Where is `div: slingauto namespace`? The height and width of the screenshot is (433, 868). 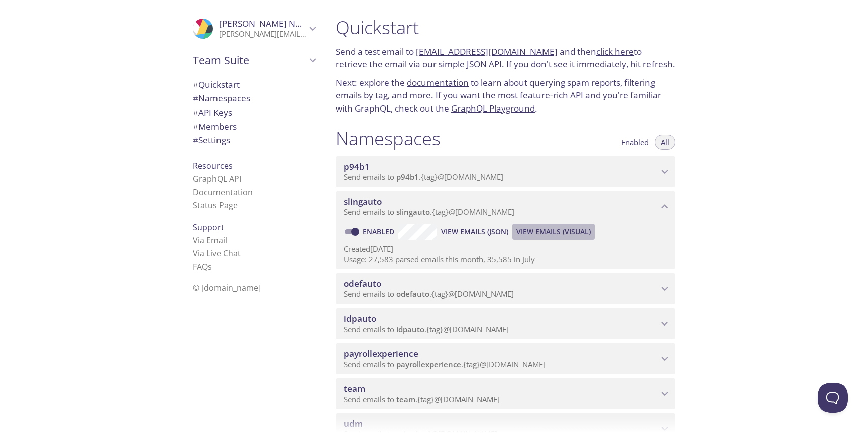
div: slingauto namespace is located at coordinates (505, 207).